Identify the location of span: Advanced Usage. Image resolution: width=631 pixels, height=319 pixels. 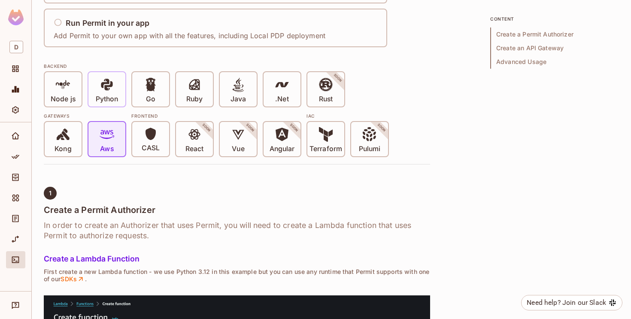
(554, 62).